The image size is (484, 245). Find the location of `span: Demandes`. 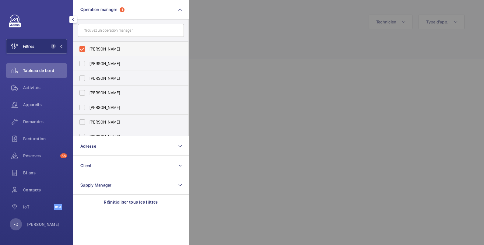

span: Demandes is located at coordinates (45, 122).